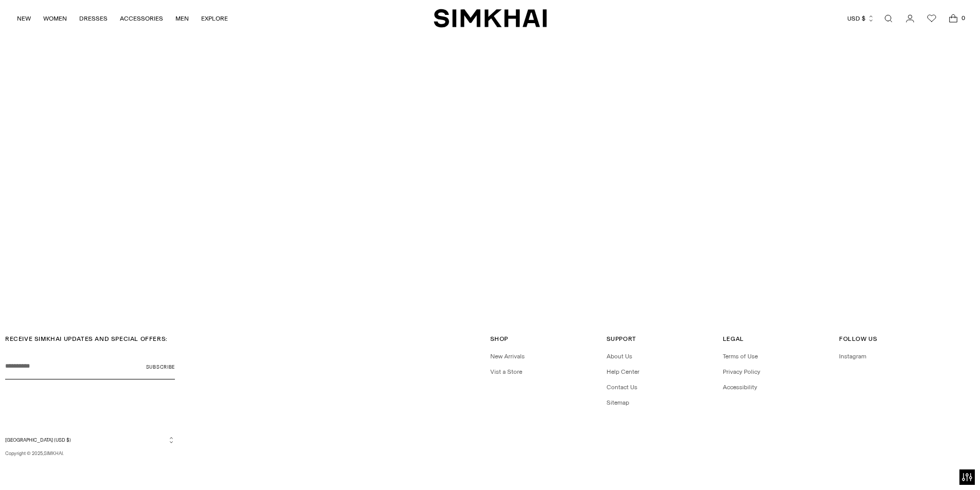 This screenshot has height=490, width=980. I want to click on span: Shop, so click(499, 339).